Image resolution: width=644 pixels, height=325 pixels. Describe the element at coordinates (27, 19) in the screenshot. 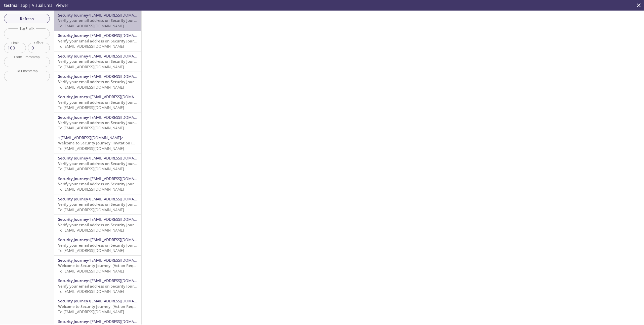

I see `span: Refresh` at that location.